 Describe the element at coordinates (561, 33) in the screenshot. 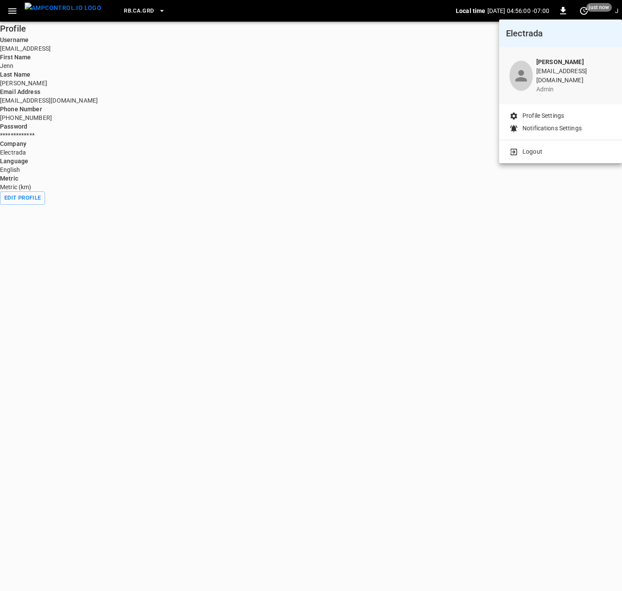

I see `h6: Electrada` at that location.